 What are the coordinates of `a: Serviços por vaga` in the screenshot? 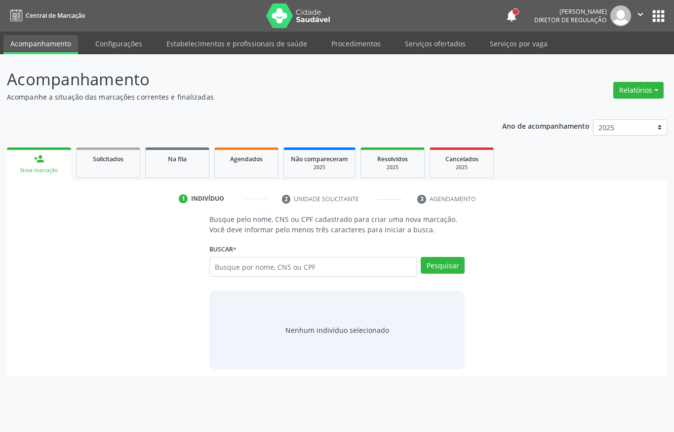 It's located at (518, 43).